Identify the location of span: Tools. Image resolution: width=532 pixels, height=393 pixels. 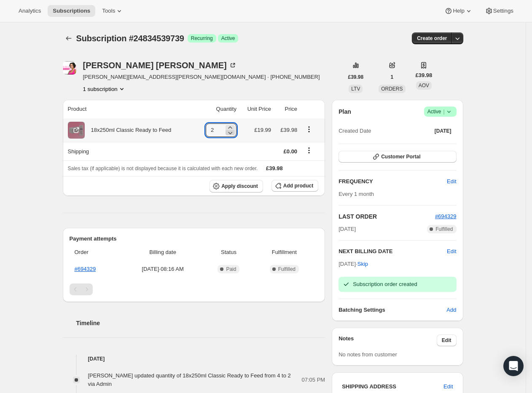
(109, 11).